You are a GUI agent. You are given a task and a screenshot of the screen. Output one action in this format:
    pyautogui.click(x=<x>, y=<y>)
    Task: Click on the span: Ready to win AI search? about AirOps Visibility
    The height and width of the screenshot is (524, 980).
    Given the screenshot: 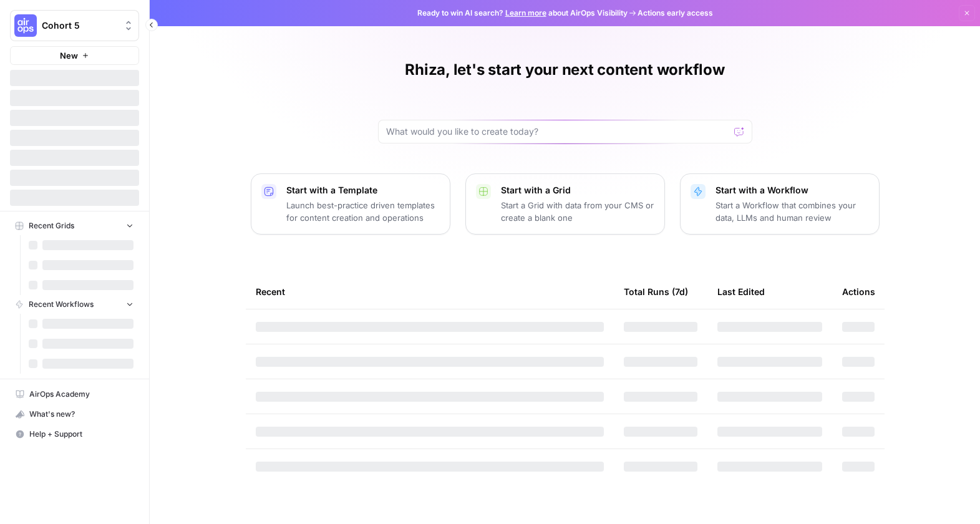 What is the action you would take?
    pyautogui.click(x=522, y=13)
    